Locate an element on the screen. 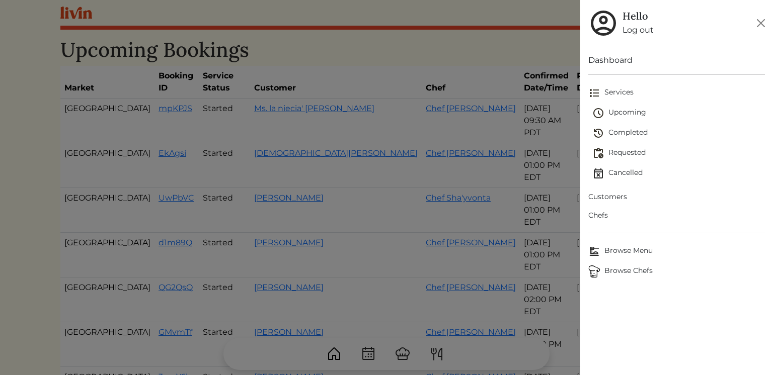 The height and width of the screenshot is (375, 773). img: schedule-fa401ccd6b27cf58db24c3bb5584b27dcd8bd24ae666a918e1c6b4ae8c451a22.svg is located at coordinates (598, 113).